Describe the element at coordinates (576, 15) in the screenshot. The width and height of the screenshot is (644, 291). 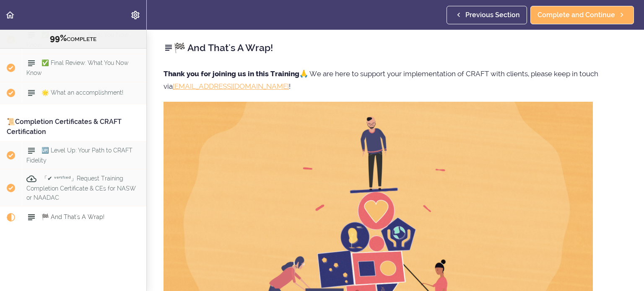
I see `span: Complete and Continue` at that location.